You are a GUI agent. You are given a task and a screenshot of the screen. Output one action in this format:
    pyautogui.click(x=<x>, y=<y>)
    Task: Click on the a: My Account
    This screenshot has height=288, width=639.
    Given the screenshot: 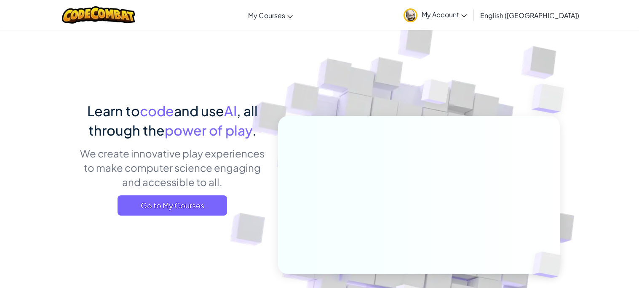 What is the action you would take?
    pyautogui.click(x=435, y=15)
    